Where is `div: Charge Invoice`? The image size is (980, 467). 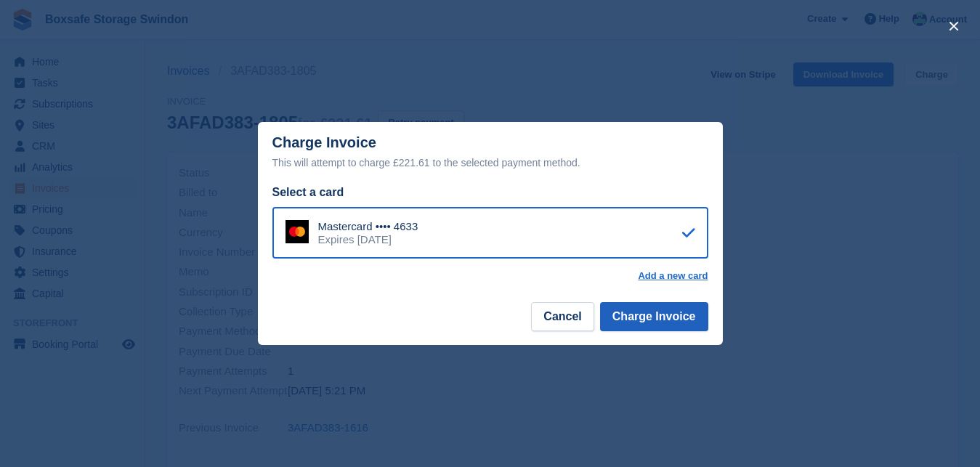 div: Charge Invoice is located at coordinates (490, 153).